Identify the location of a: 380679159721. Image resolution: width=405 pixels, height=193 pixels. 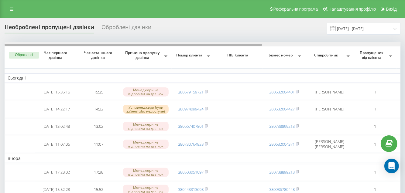
(191, 92).